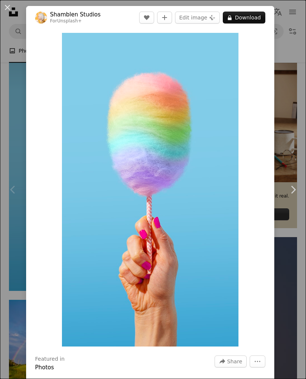  I want to click on a: Go to Shamblen Studios's profile, so click(41, 18).